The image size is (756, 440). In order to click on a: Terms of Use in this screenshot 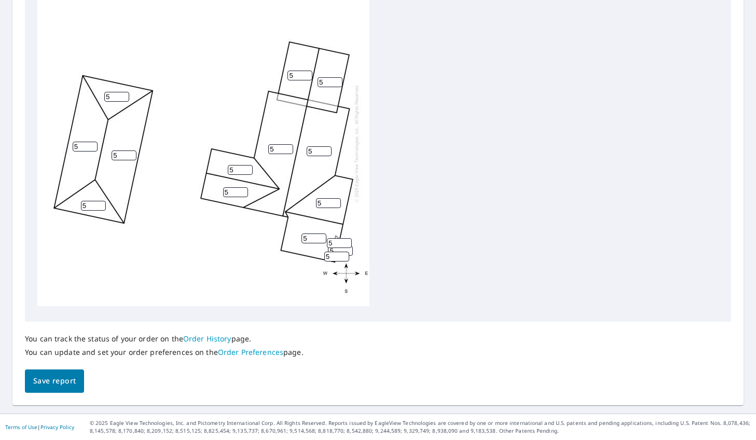, I will do `click(21, 427)`.